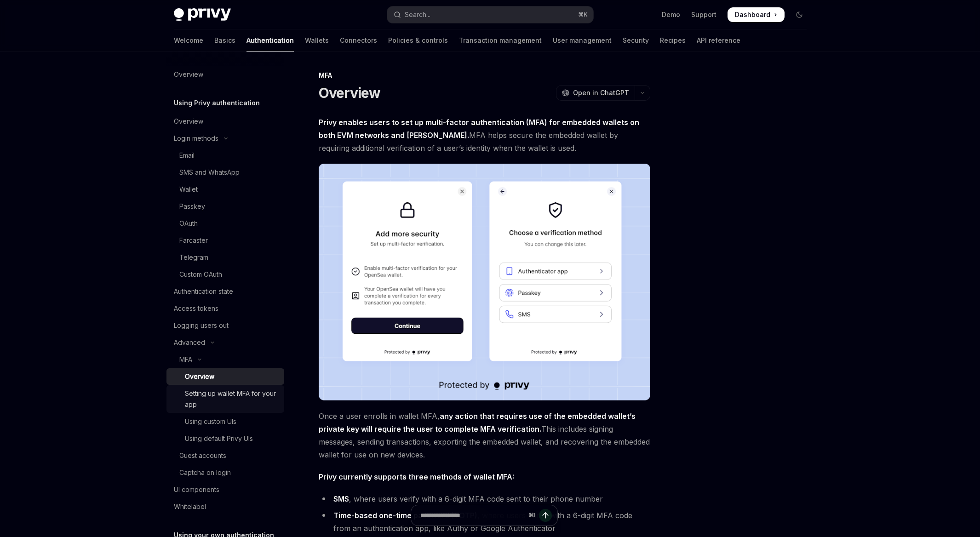  What do you see at coordinates (225, 399) in the screenshot?
I see `a: Setting up wallet MFA for your app` at bounding box center [225, 399].